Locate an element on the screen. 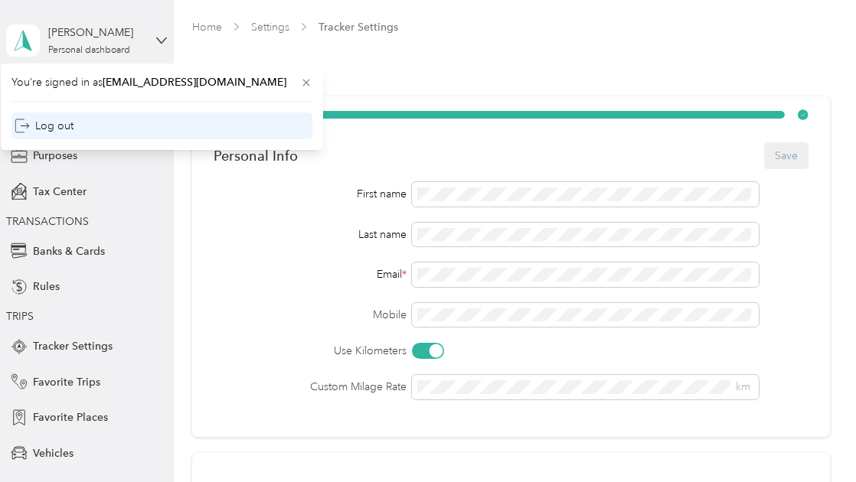 This screenshot has height=482, width=856. span: Tax Center is located at coordinates (60, 191).